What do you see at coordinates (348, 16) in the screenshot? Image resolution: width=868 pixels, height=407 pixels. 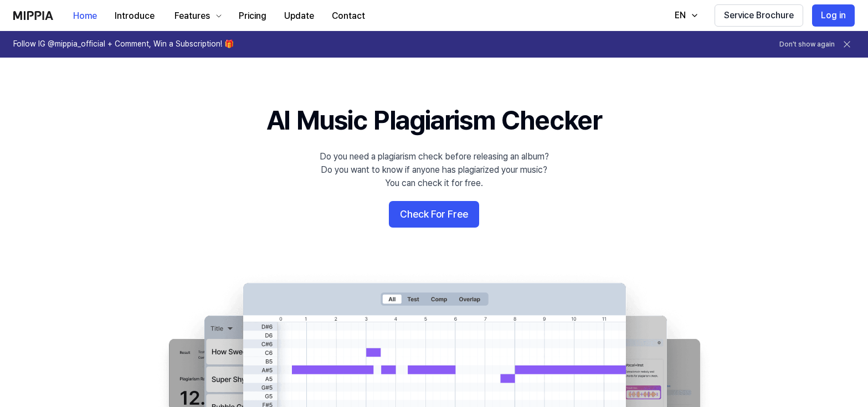 I see `button: Contact` at bounding box center [348, 16].